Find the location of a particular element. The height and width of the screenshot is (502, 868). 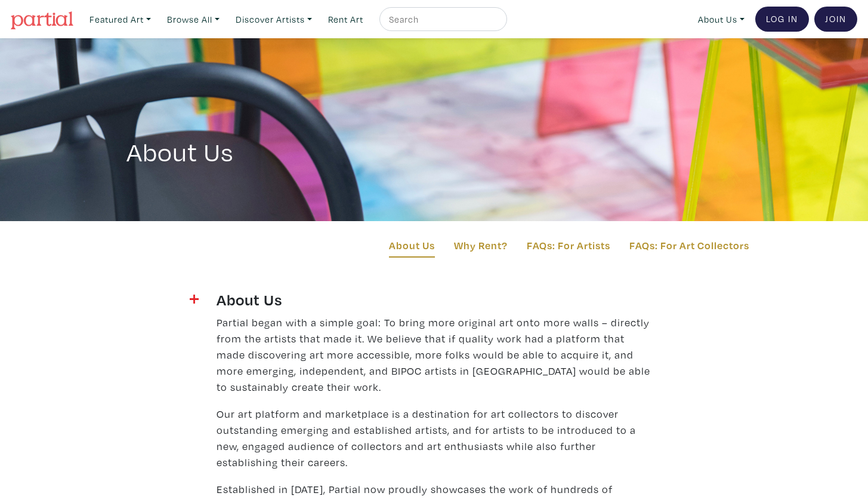

a: Why Rent? is located at coordinates (481, 245).